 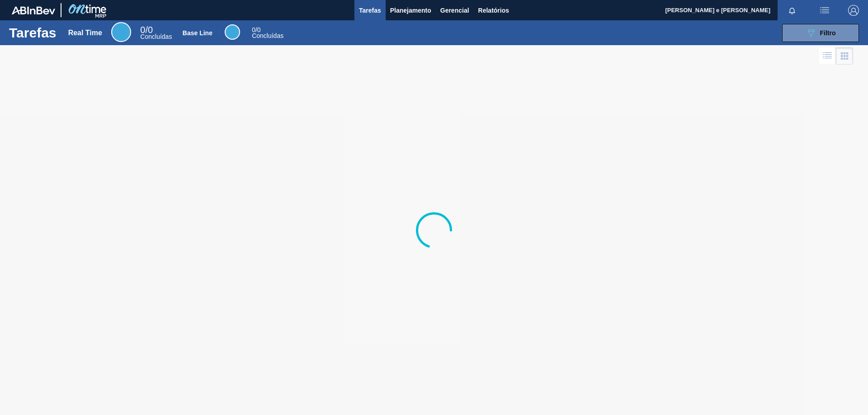 What do you see at coordinates (825, 11) in the screenshot?
I see `img: userActions` at bounding box center [825, 11].